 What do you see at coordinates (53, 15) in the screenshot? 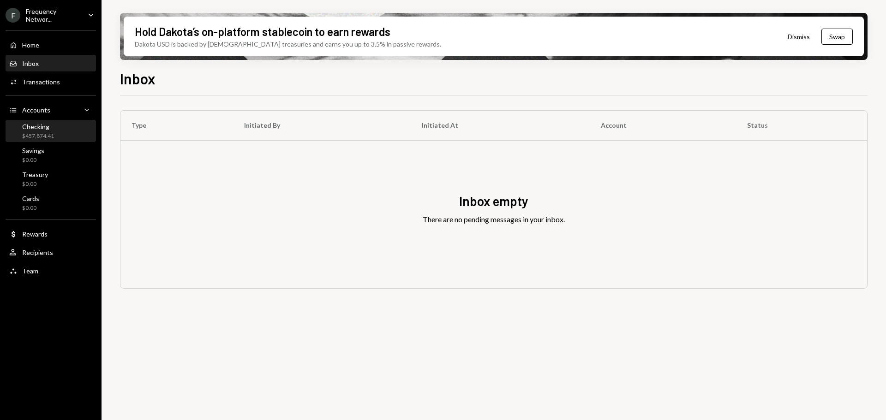
I see `div: Frequency Networ...` at bounding box center [53, 15].